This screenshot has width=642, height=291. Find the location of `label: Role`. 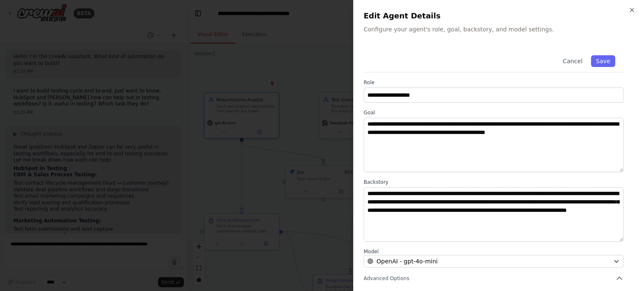

label: Role is located at coordinates (494, 82).